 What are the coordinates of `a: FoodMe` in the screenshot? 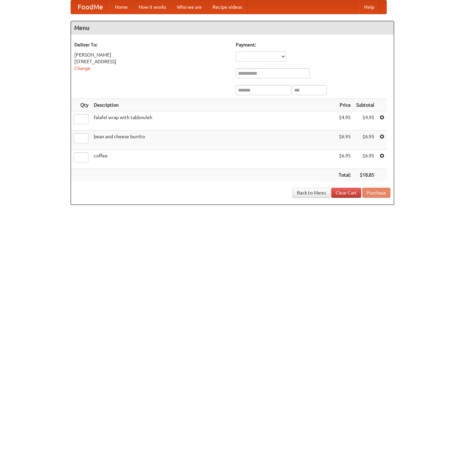 It's located at (90, 7).